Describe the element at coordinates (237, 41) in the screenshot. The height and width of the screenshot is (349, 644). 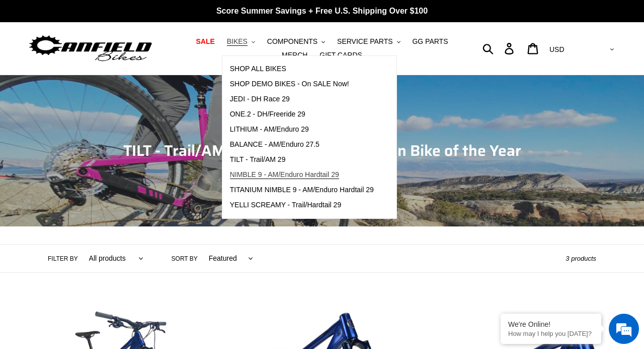
I see `span: BIKES` at that location.